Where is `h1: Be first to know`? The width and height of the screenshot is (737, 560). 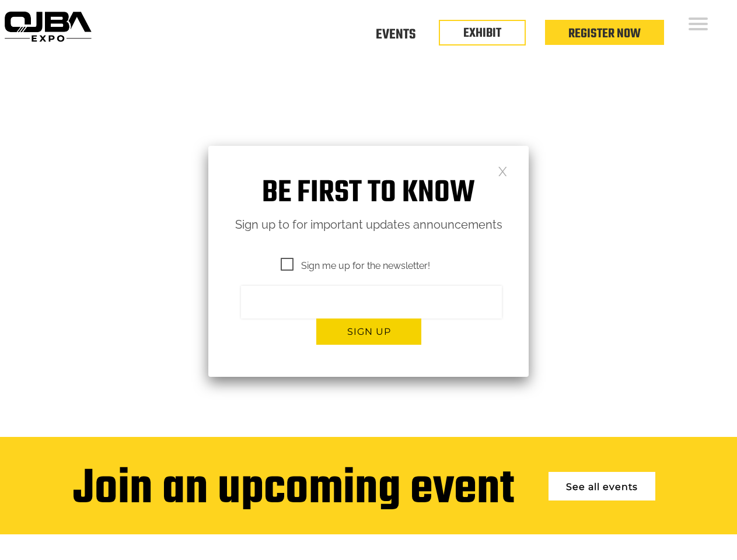
h1: Be first to know is located at coordinates (368, 193).